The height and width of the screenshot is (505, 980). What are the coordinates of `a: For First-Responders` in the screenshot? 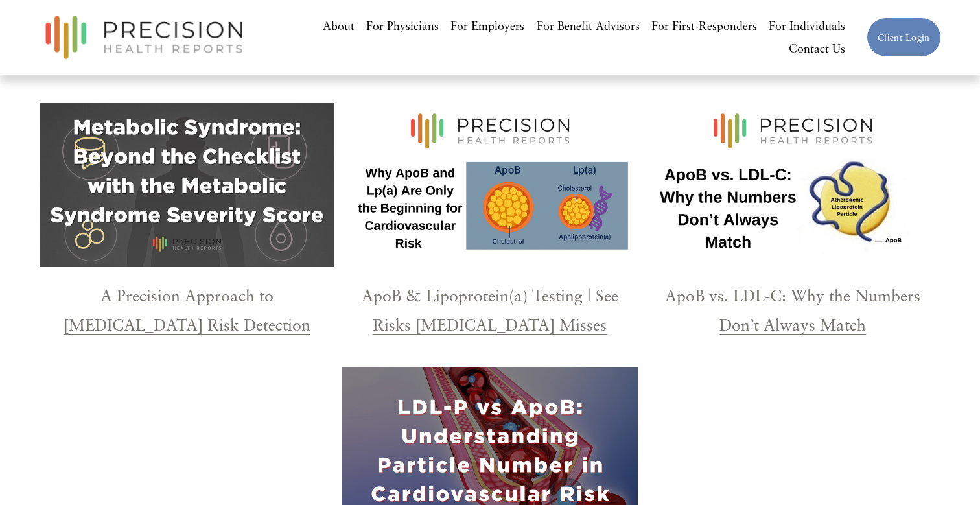 It's located at (704, 26).